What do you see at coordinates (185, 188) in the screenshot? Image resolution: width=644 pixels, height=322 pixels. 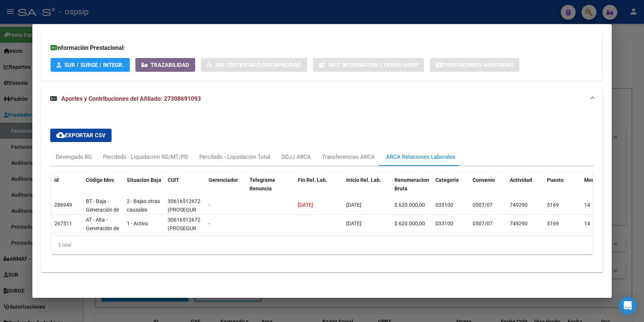 I see `datatable-header-cell: CUIT` at bounding box center [185, 188].